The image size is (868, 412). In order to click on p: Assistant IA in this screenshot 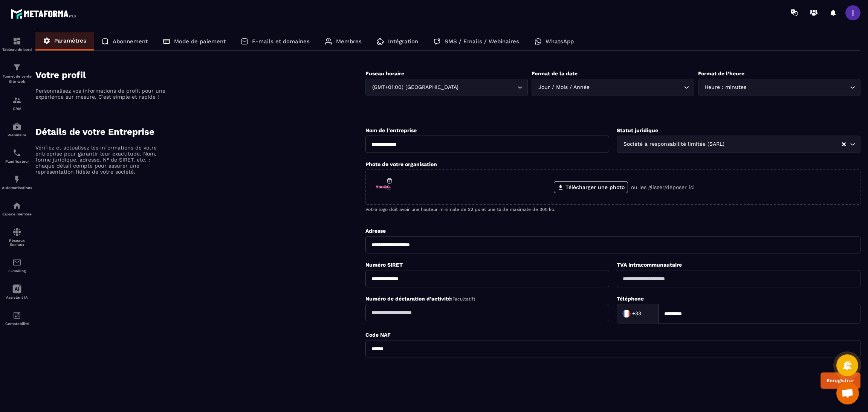, I will do `click(17, 297)`.